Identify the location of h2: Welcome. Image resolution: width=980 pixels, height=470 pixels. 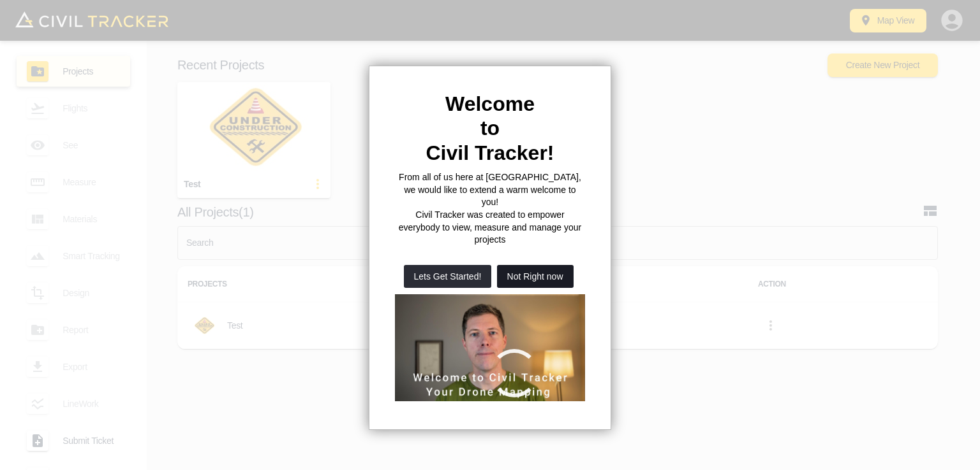
(490, 104).